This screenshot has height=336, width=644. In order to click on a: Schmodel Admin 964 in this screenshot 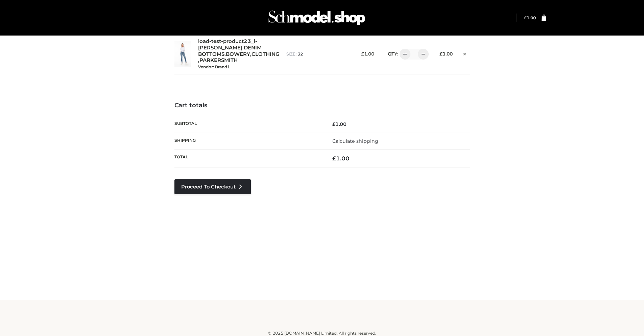, I will do `click(317, 17)`.